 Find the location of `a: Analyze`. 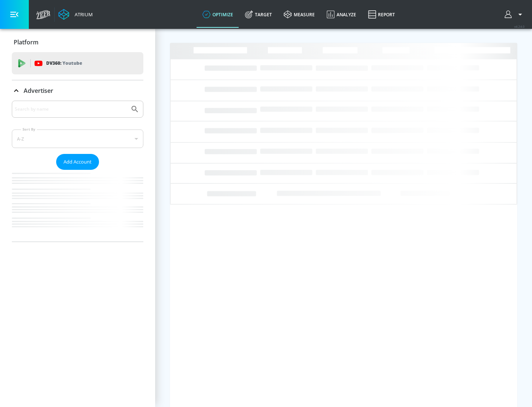

a: Analyze is located at coordinates (341, 14).